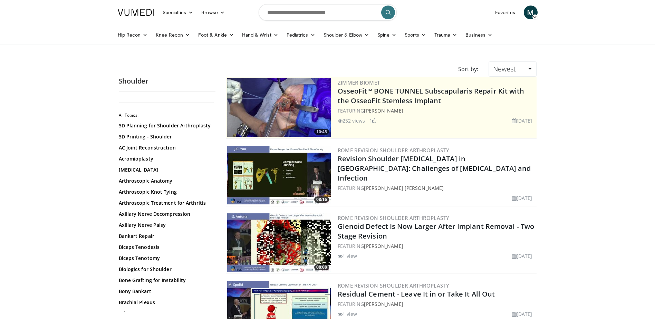 This screenshot has width=655, height=319. What do you see at coordinates (166, 126) in the screenshot?
I see `a: 3D Planning for Shoulder Arthroplasty` at bounding box center [166, 126].